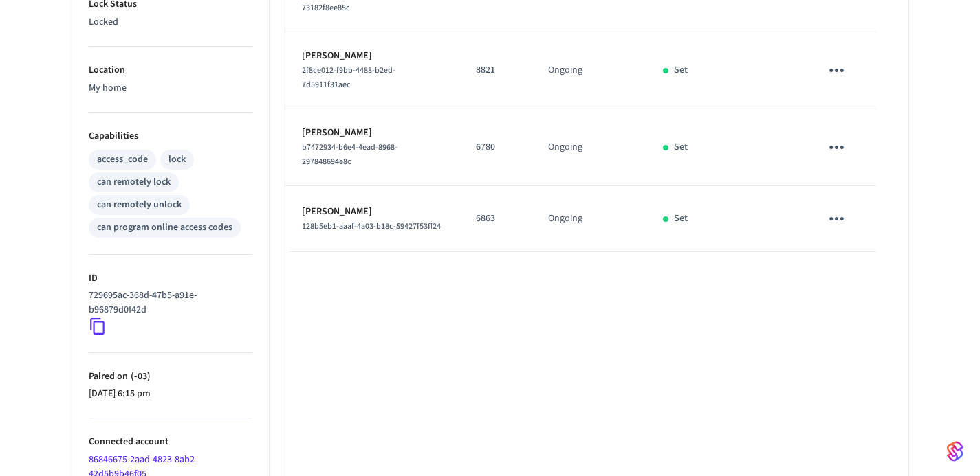  What do you see at coordinates (171, 136) in the screenshot?
I see `p: Capabilities` at bounding box center [171, 136].